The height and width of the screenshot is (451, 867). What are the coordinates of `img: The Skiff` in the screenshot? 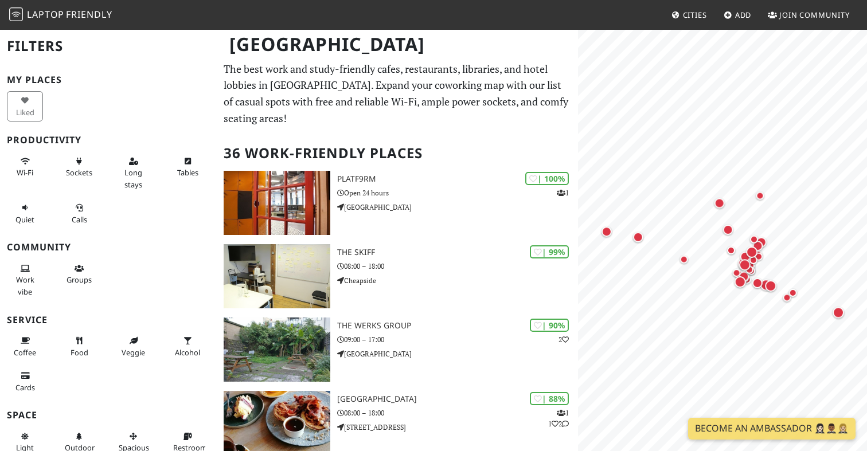 It's located at (277, 276).